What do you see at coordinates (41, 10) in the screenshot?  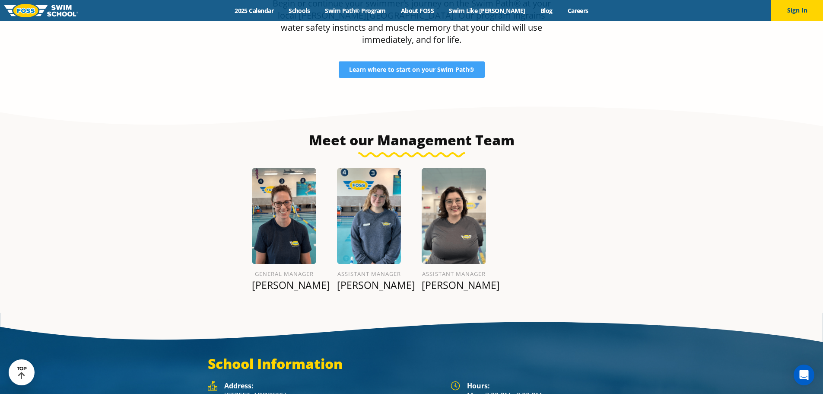 I see `img: FOSS Swim School Logo` at bounding box center [41, 10].